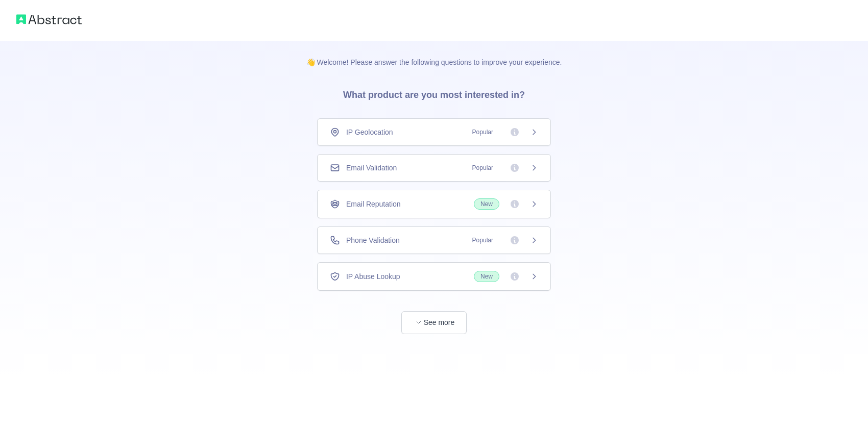  I want to click on h3: What product are you most interested in?, so click(434, 93).